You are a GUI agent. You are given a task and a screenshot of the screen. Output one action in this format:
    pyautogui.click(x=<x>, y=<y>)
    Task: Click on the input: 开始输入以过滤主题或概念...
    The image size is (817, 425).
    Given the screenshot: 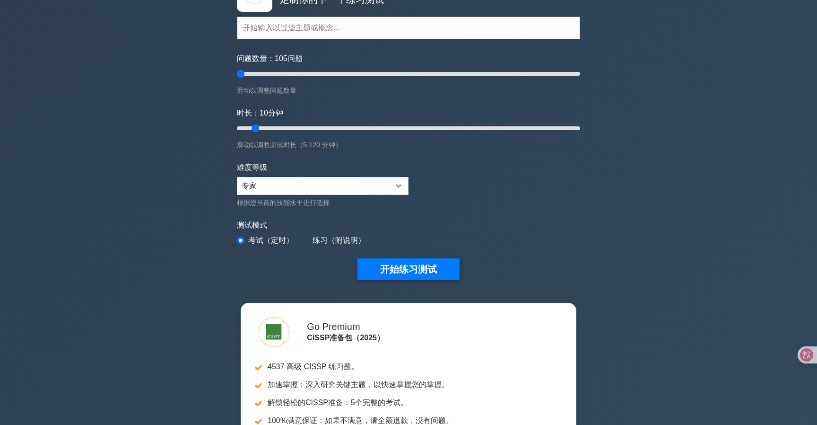 What is the action you would take?
    pyautogui.click(x=408, y=28)
    